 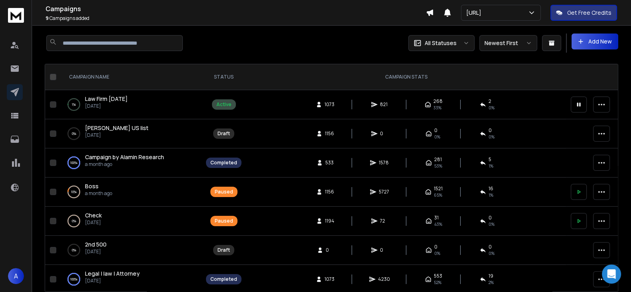 I want to click on div: Active, so click(x=224, y=105).